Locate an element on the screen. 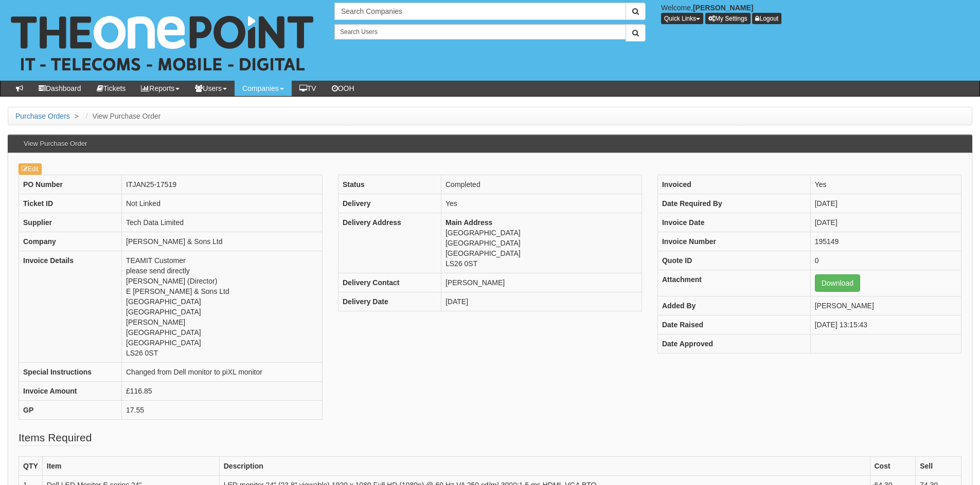 Image resolution: width=980 pixels, height=485 pixels. a: Companies is located at coordinates (263, 88).